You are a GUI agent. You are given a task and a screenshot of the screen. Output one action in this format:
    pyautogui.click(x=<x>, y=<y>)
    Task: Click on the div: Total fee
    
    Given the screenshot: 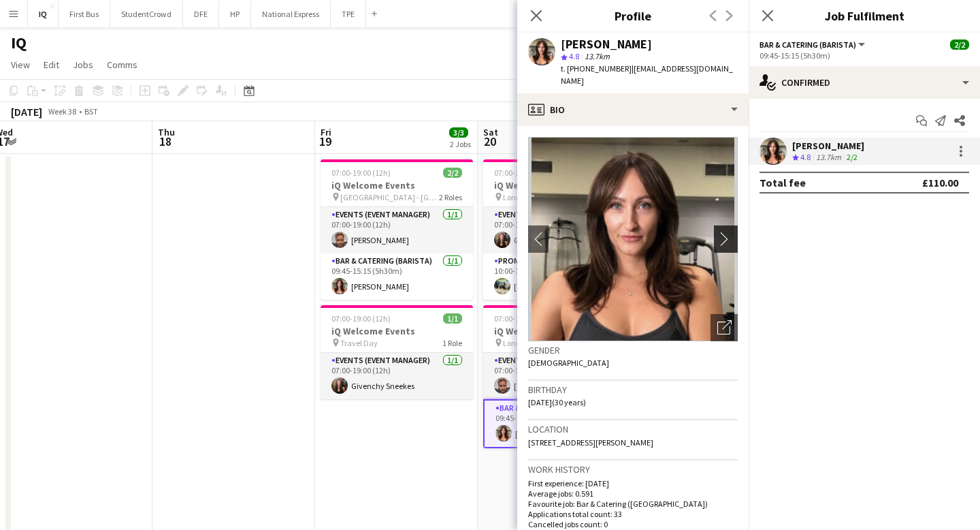 What is the action you would take?
    pyautogui.click(x=782, y=182)
    